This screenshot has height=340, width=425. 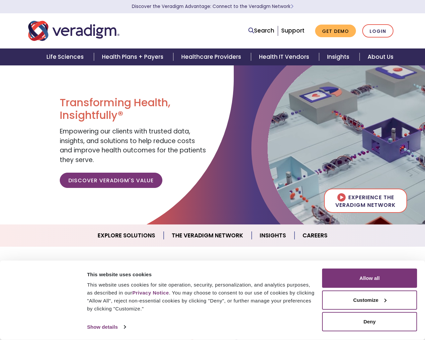 What do you see at coordinates (261, 31) in the screenshot?
I see `a: Search` at bounding box center [261, 31].